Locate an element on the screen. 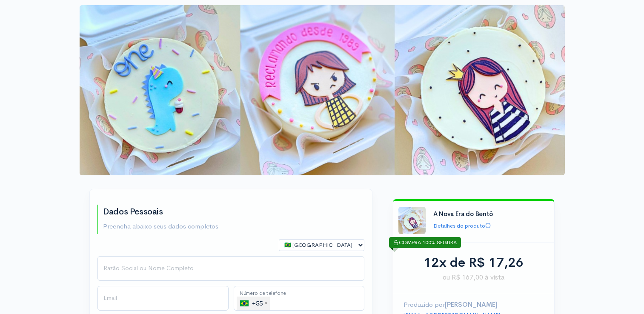  input: Email is located at coordinates (163, 299).